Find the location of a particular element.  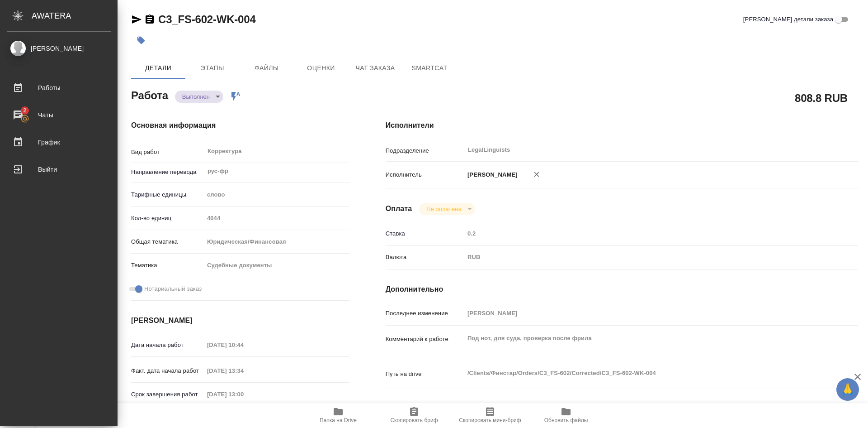

p: Исполнитель is located at coordinates (425, 175).